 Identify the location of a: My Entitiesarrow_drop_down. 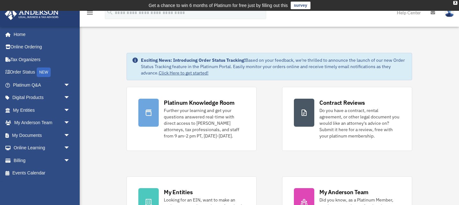
(42, 110).